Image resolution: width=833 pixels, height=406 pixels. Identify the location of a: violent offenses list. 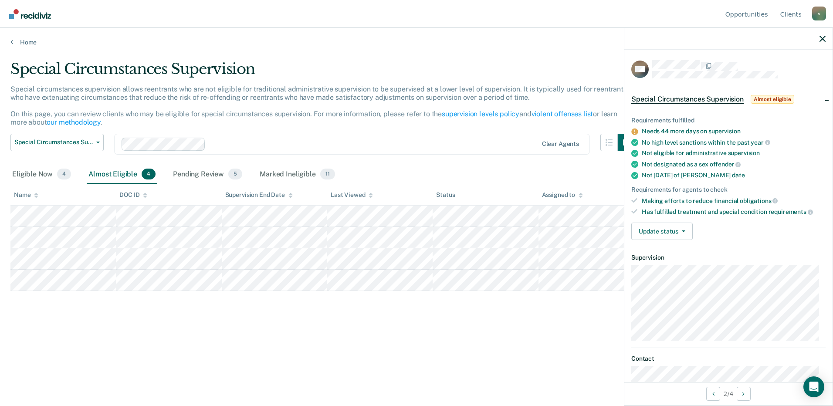
(563, 114).